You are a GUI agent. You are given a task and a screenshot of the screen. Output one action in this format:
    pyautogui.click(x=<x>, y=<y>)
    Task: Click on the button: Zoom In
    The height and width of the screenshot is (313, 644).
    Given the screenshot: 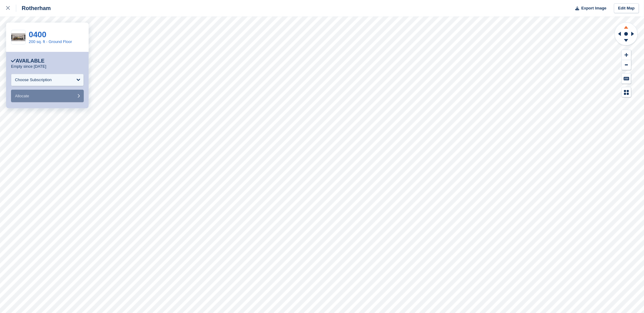 What is the action you would take?
    pyautogui.click(x=627, y=55)
    